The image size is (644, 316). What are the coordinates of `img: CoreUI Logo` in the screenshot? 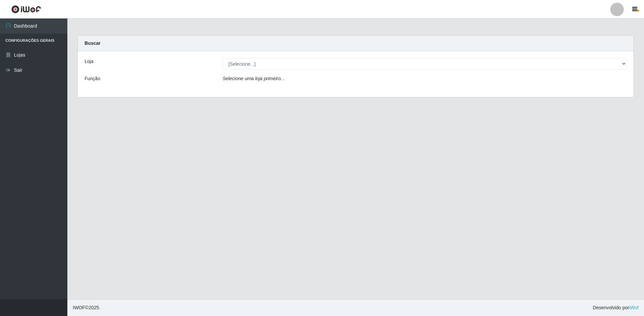 It's located at (26, 9).